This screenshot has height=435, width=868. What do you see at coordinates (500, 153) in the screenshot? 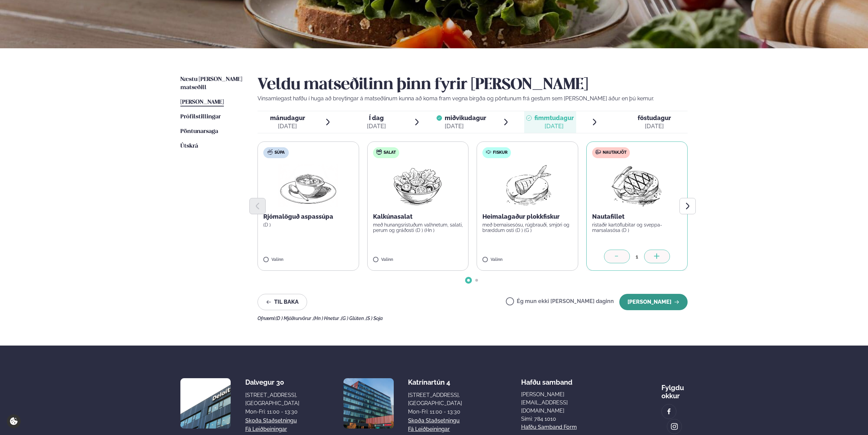
I see `span: Fiskur` at bounding box center [500, 153].